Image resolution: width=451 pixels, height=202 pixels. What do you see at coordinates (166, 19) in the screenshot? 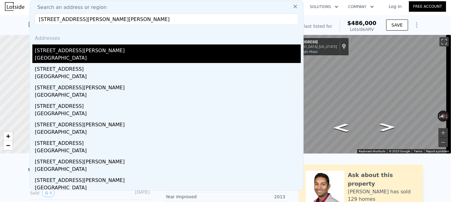
I see `input: Enter an address, city, region, neighborhood or zip code` at bounding box center [166, 19].